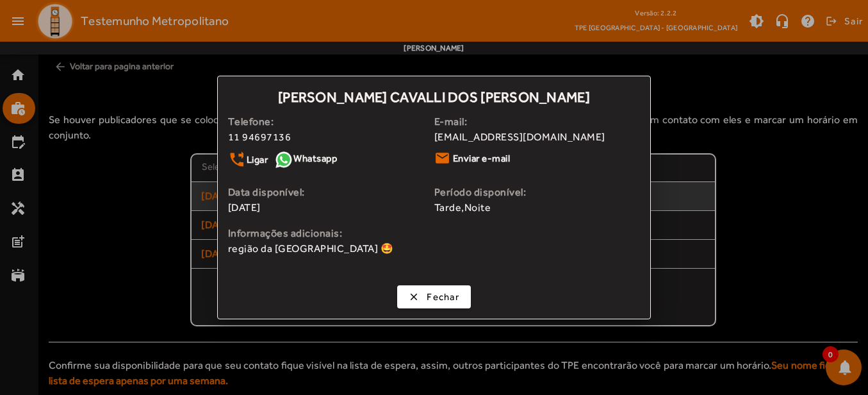  Describe the element at coordinates (434, 233) in the screenshot. I see `strong: Informações adicionais:` at that location.